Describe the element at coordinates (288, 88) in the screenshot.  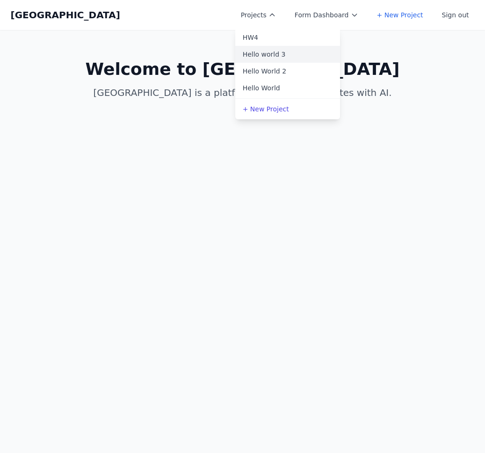
I see `a: Hello World` at that location.